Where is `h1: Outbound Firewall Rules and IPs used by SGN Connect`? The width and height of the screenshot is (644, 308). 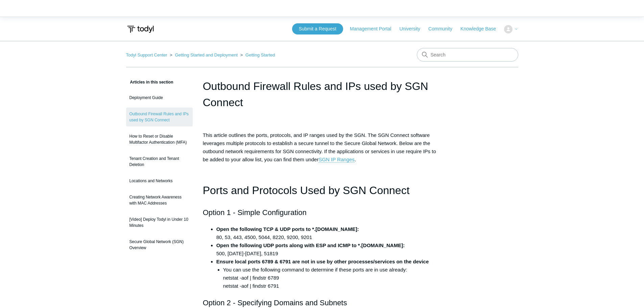 h1: Outbound Firewall Rules and IPs used by SGN Connect is located at coordinates (322, 94).